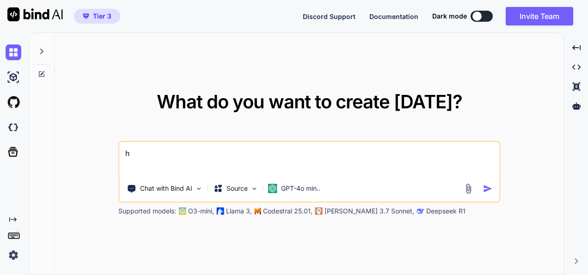 The height and width of the screenshot is (275, 588). What do you see at coordinates (394, 16) in the screenshot?
I see `span: Documentation` at bounding box center [394, 16].